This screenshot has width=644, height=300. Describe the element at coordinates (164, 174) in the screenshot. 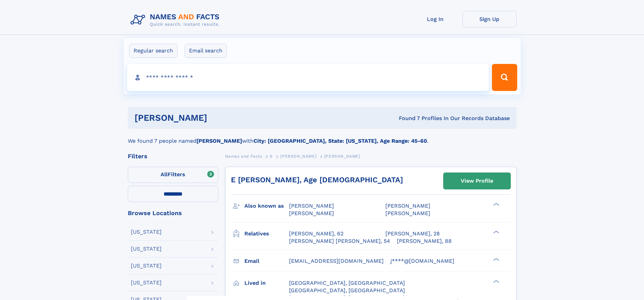

I see `span: All` at that location.